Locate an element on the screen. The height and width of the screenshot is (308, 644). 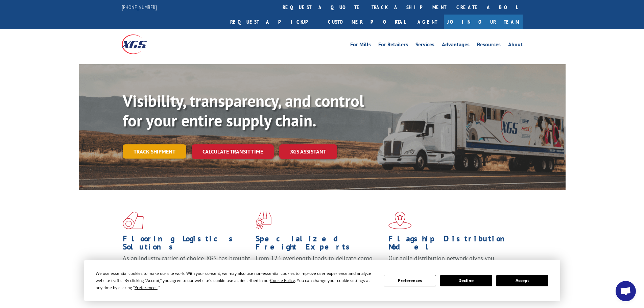
span: Preferences is located at coordinates (146, 287).